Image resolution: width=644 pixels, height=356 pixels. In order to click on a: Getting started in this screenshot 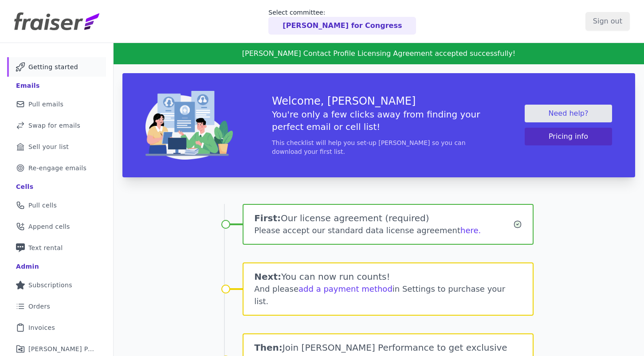, I will do `click(56, 67)`.